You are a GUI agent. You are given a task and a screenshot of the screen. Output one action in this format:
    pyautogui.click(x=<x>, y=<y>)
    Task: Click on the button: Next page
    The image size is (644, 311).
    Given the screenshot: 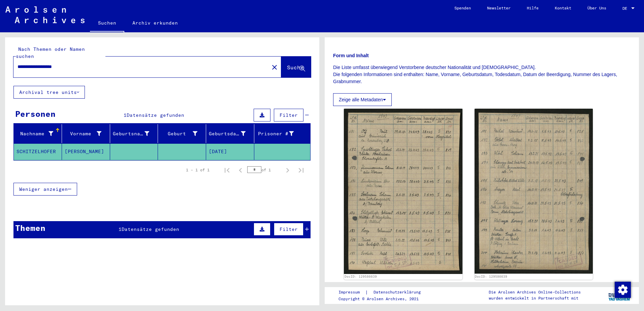 What is the action you would take?
    pyautogui.click(x=288, y=170)
    